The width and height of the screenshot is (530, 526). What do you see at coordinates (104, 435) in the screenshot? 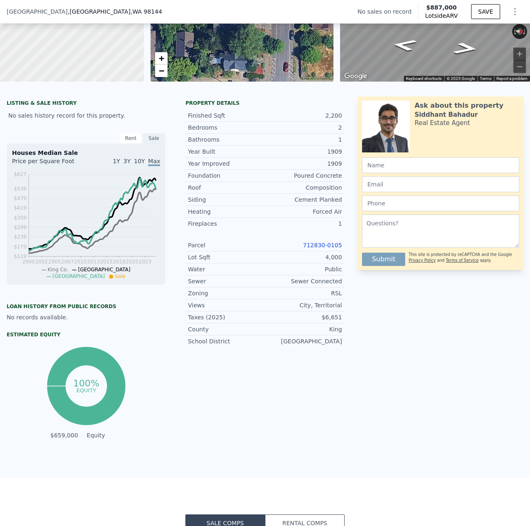
I see `td: Equity` at bounding box center [104, 435].